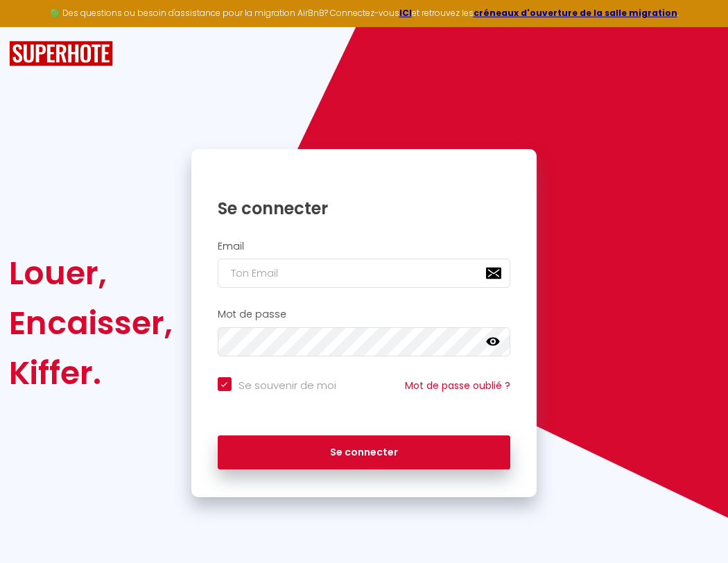 The width and height of the screenshot is (728, 563). What do you see at coordinates (364, 274) in the screenshot?
I see `input: Ton Email` at bounding box center [364, 274].